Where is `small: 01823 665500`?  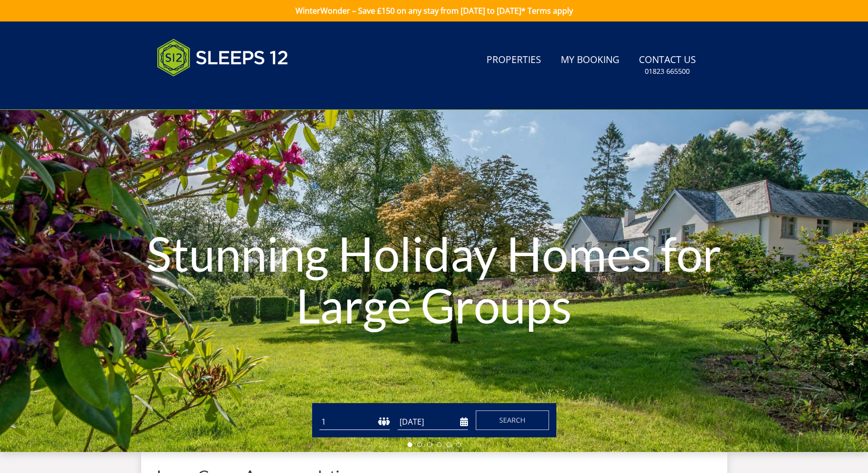 small: 01823 665500 is located at coordinates (668, 72).